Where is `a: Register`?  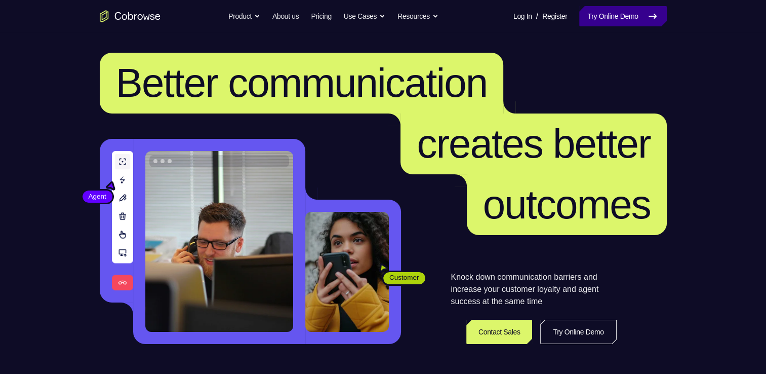 a: Register is located at coordinates (555, 16).